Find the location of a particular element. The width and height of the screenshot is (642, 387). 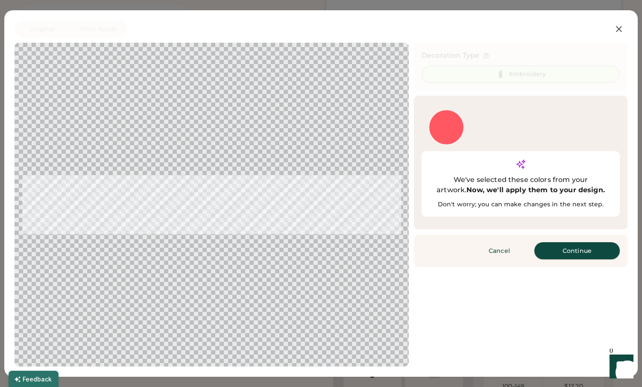

div: We've selected these colors from your artwork. is located at coordinates (520, 185).